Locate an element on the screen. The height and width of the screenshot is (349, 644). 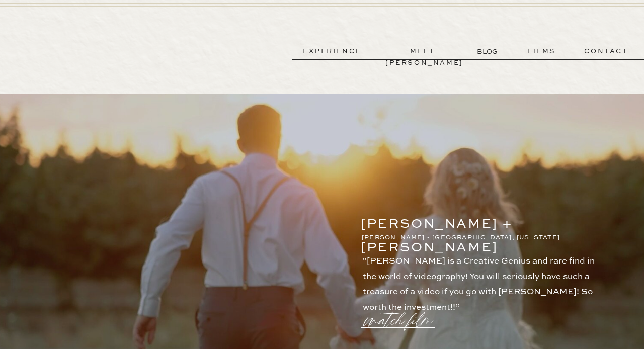
a: experience is located at coordinates (332, 52).